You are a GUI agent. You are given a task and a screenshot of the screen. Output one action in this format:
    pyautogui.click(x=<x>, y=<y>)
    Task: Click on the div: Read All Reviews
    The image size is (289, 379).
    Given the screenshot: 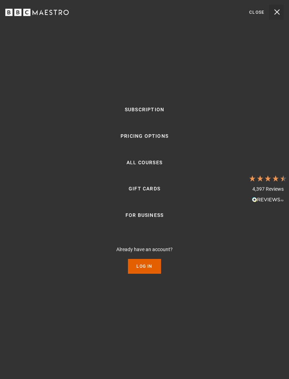 What is the action you would take?
    pyautogui.click(x=268, y=200)
    